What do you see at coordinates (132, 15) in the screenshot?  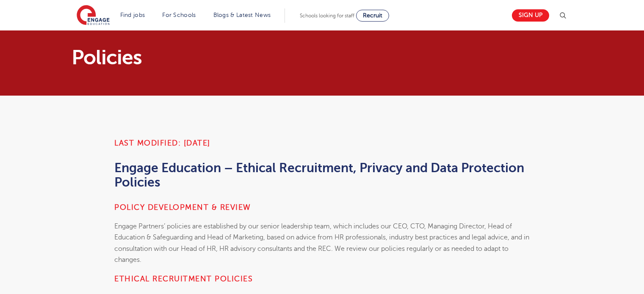 I see `a: Find jobs` at bounding box center [132, 15].